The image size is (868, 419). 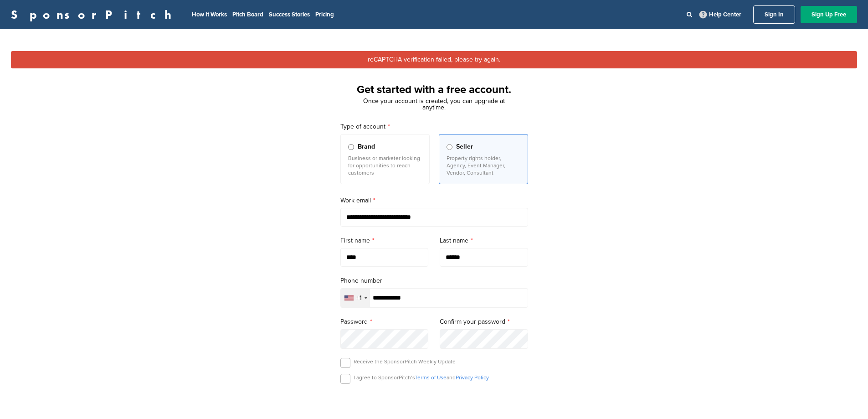 I want to click on a: Success Stories, so click(x=289, y=15).